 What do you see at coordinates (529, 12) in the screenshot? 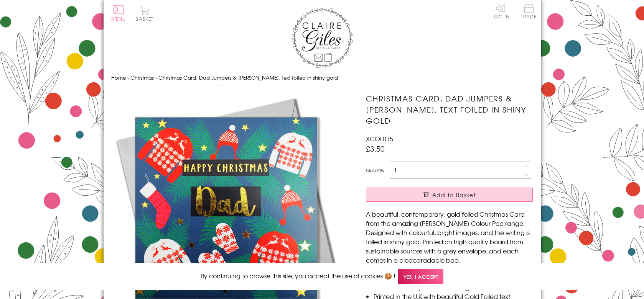
I see `a: Trade` at bounding box center [529, 12].